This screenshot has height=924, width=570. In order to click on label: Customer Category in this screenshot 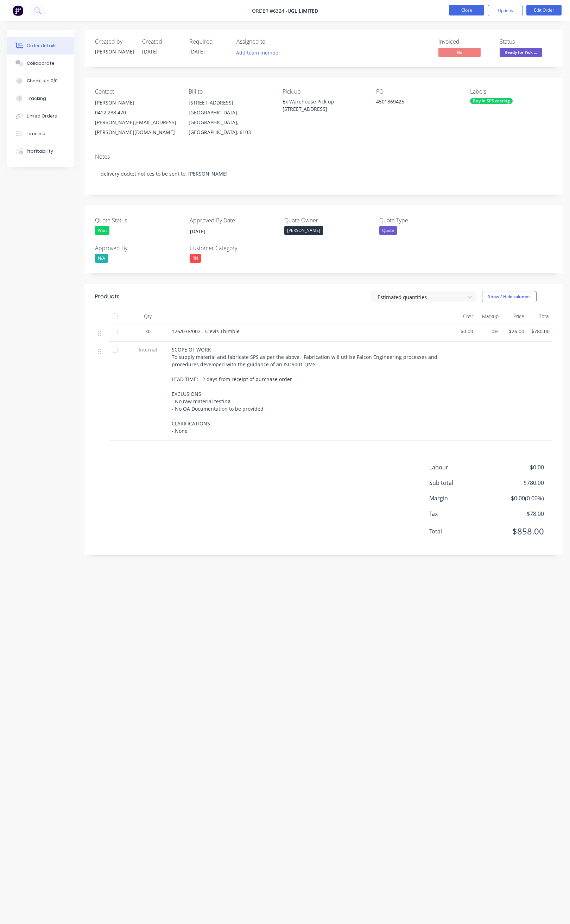, I will do `click(233, 248)`.